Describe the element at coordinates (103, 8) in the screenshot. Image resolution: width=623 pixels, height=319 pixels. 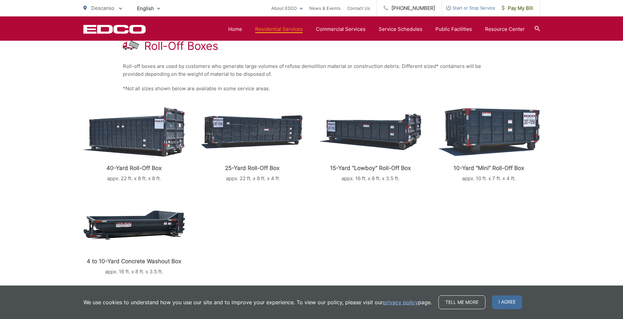
I see `span: Descanso` at that location.